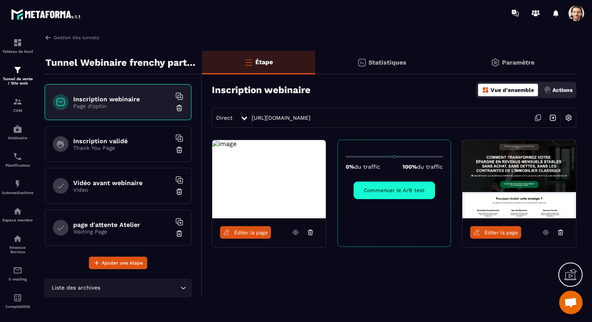 The width and height of the screenshot is (592, 322). What do you see at coordinates (394, 190) in the screenshot?
I see `button: Commencer le A/B test` at bounding box center [394, 190].